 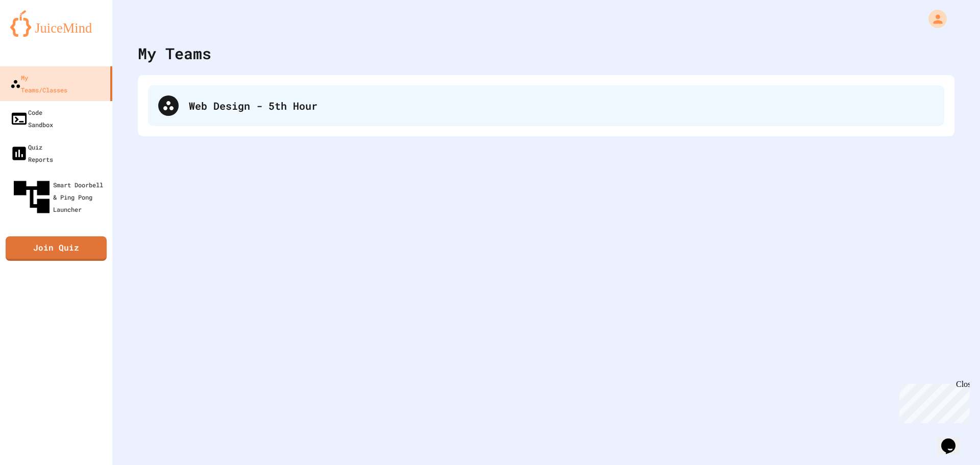 What do you see at coordinates (59, 197) in the screenshot?
I see `div: Smart Doorbell & Ping Pong Launcher` at bounding box center [59, 197].